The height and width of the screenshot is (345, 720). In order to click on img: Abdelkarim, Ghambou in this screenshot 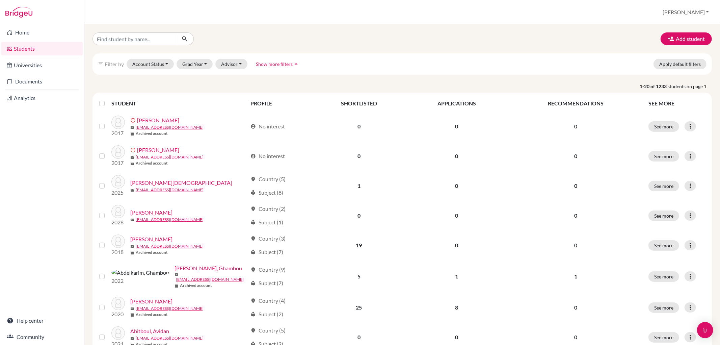, I will do `click(140, 273)`.